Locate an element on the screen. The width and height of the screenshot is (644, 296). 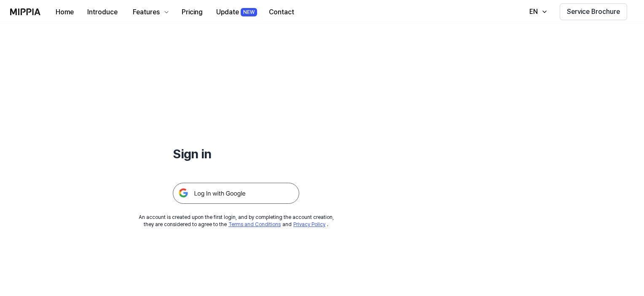
div: An account is created upon the first login, and by completing the account creation, they are cons... is located at coordinates (236, 221).